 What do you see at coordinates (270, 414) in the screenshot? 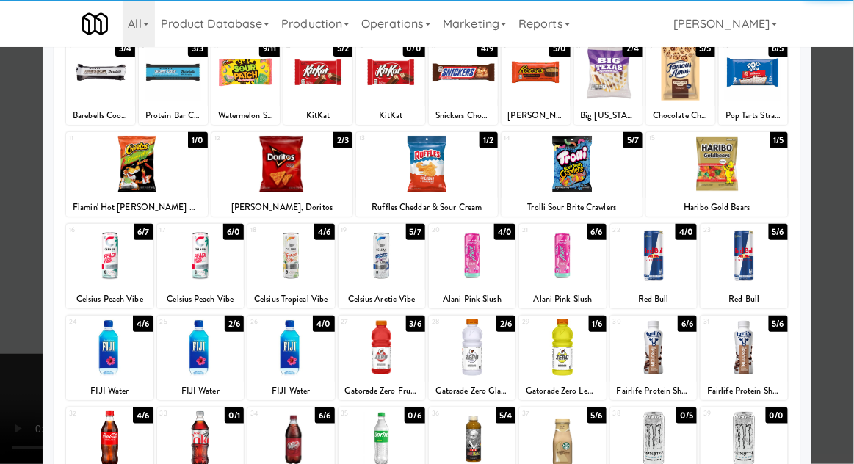
I see `div: 34` at bounding box center [270, 414].